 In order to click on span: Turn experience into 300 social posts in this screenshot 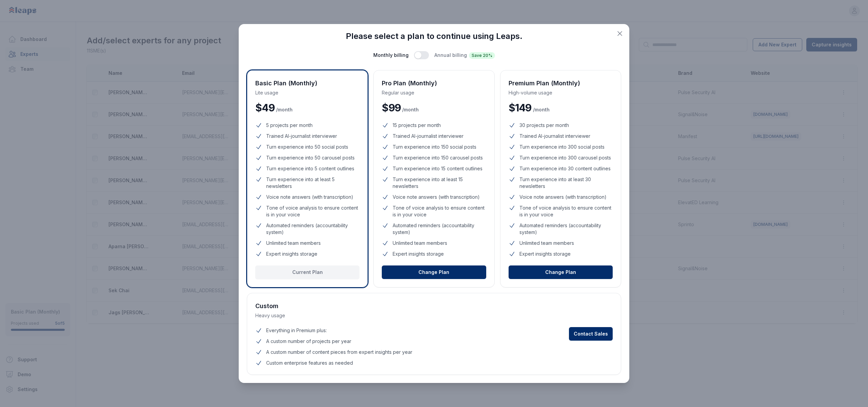, I will do `click(562, 147)`.